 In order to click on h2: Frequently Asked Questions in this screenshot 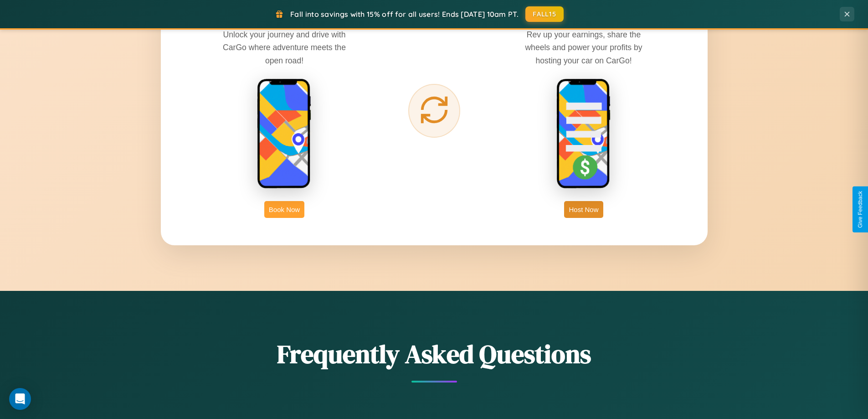, I will do `click(434, 354)`.